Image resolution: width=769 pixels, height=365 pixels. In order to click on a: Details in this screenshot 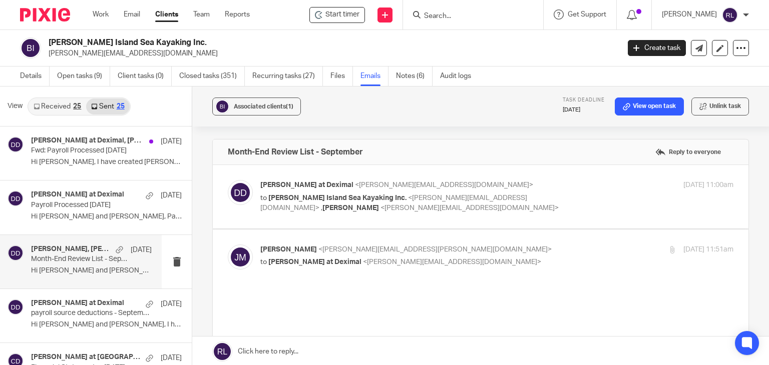, I will do `click(35, 76)`.